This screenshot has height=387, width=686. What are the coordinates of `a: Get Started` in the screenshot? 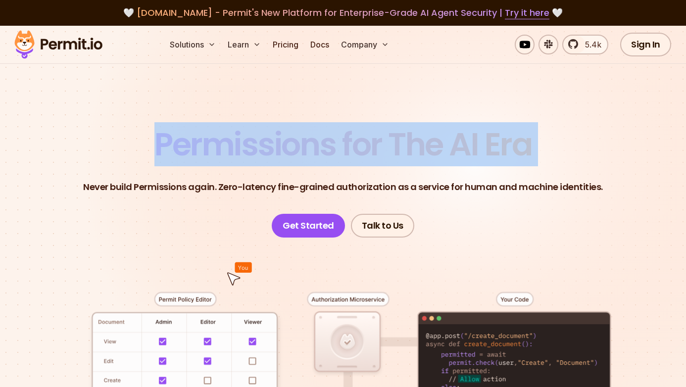 It's located at (308, 226).